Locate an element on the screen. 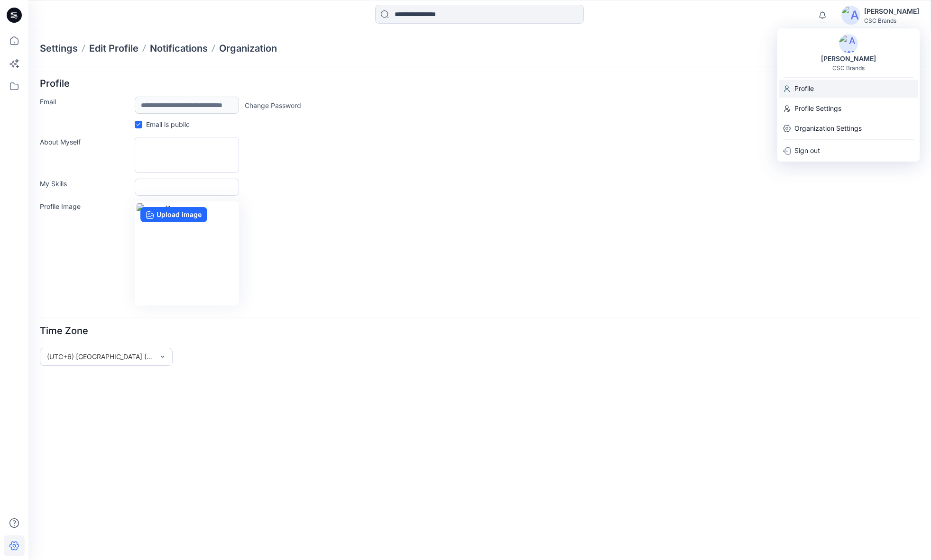  p: Profile Settings is located at coordinates (818, 108).